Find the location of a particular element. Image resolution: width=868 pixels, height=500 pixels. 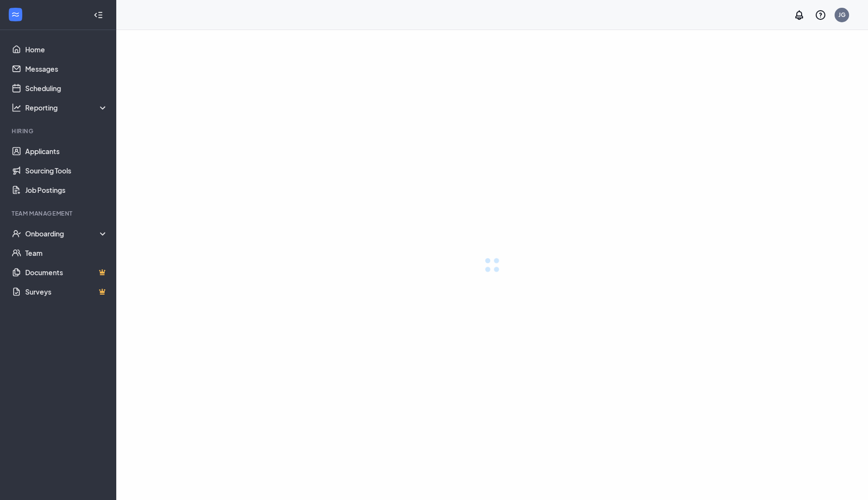

div: JG is located at coordinates (842, 15).